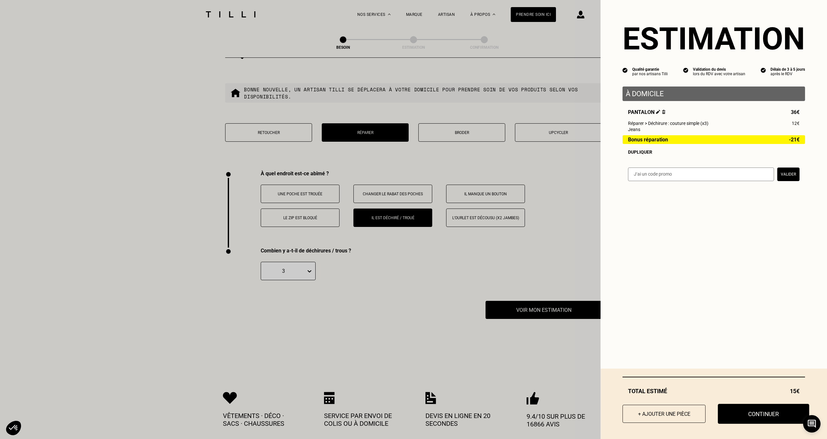 This screenshot has height=439, width=827. I want to click on div: Total estimé, so click(713, 391).